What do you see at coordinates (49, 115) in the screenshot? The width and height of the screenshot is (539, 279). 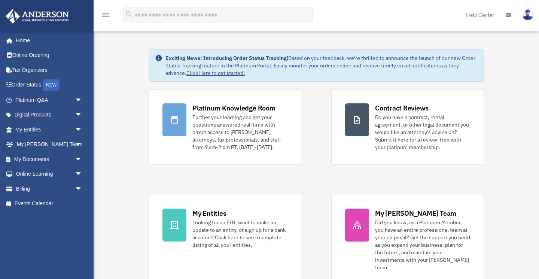 I see `a: Digital Productsarrow_drop_down` at bounding box center [49, 115].